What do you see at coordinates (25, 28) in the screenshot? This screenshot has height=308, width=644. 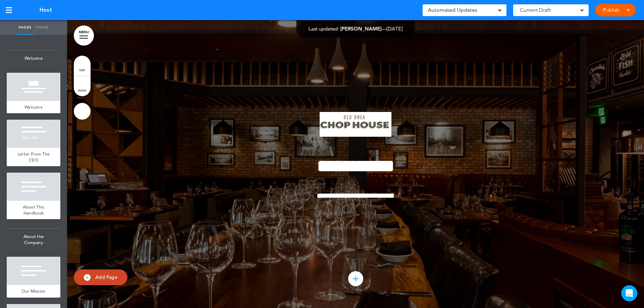 I see `a: Pages` at bounding box center [25, 28].